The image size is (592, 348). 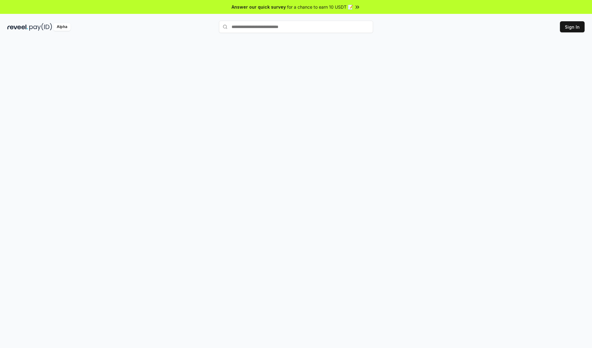 What do you see at coordinates (18, 27) in the screenshot?
I see `img: reveel_dark` at bounding box center [18, 27].